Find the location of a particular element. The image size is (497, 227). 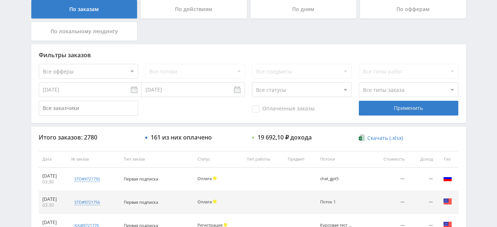

th: Предмет is located at coordinates (300, 159).